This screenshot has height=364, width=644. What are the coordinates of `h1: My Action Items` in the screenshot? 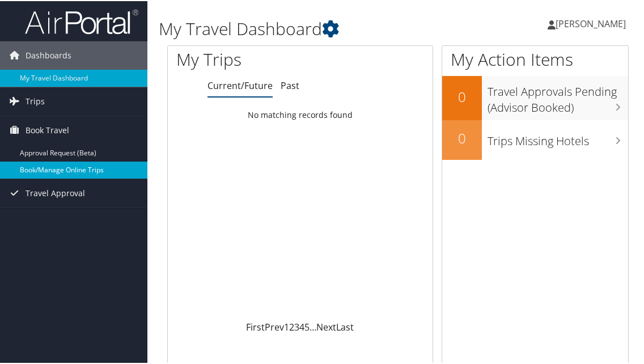 It's located at (536, 59).